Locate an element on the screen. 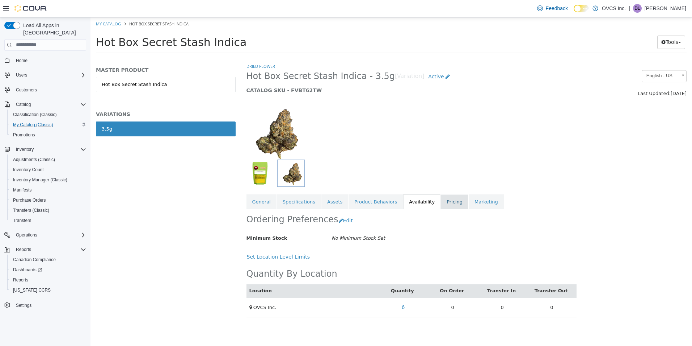 The width and height of the screenshot is (692, 346). span: DL is located at coordinates (637, 8).